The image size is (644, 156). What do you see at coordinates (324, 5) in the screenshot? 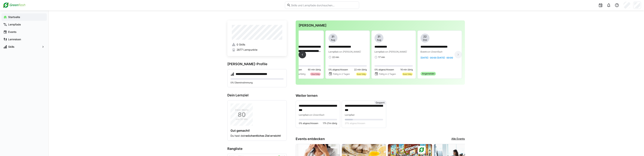
I see `input: Skills und Lernpfade durchsuchen…` at bounding box center [324, 5].